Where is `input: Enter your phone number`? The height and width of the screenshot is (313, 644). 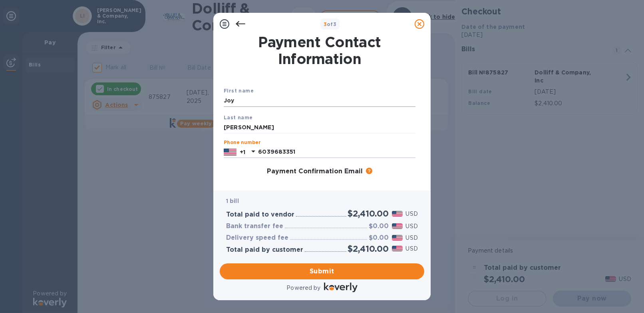
input: Enter your phone number is located at coordinates (337, 152).